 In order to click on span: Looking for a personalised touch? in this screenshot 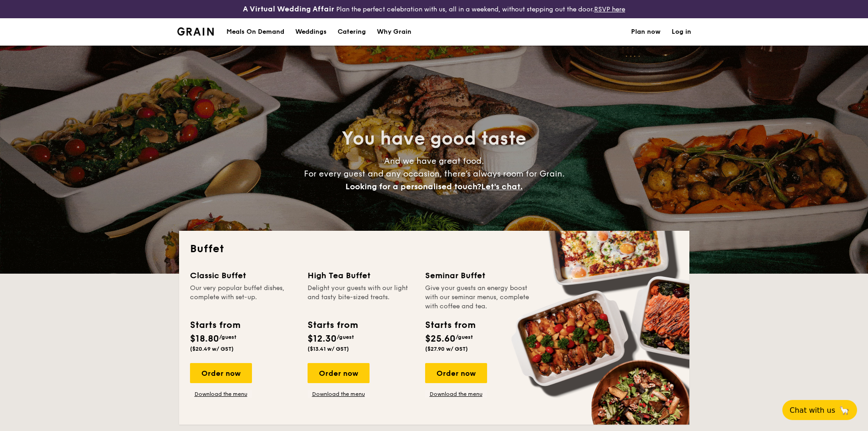, I will do `click(413, 186)`.